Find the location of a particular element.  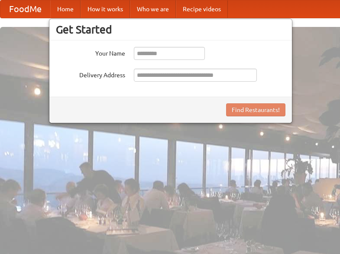

button: Find Restaurants! is located at coordinates (256, 110).